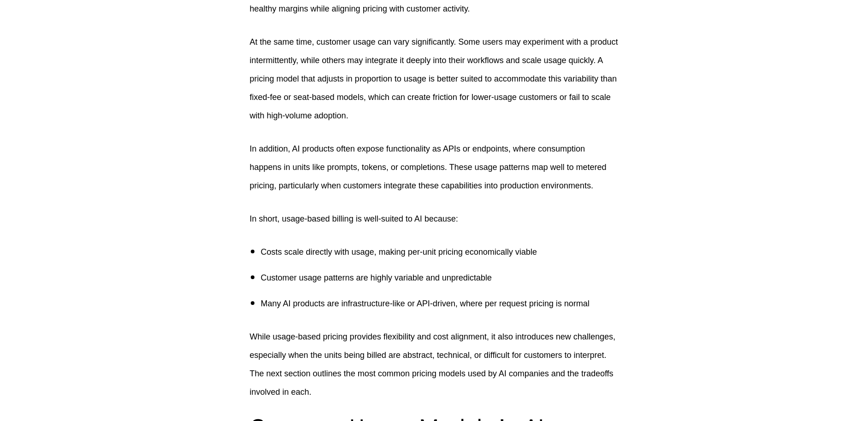  I want to click on p: In addition, AI products often expose functionality as APIs or endpoints, where consumption happe..., so click(434, 167).